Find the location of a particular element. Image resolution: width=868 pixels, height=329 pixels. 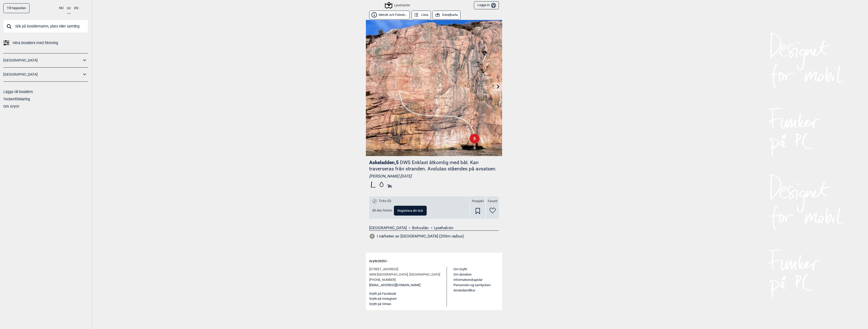

span: Ticks (0) is located at coordinates (384, 201).